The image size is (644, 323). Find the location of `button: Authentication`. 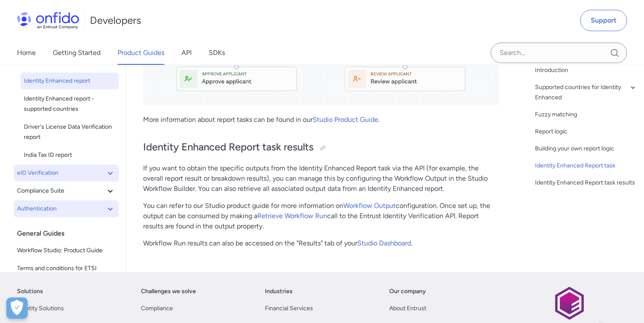

button: Authentication is located at coordinates (66, 209).